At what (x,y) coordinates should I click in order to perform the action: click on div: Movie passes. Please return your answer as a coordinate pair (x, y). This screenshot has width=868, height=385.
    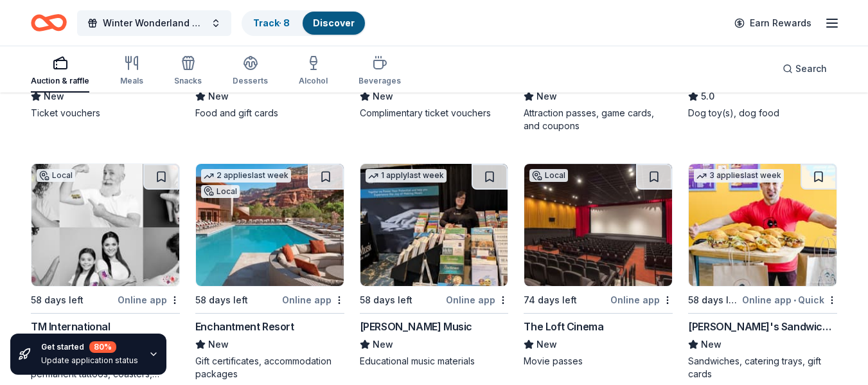
    Looking at the image, I should click on (598, 361).